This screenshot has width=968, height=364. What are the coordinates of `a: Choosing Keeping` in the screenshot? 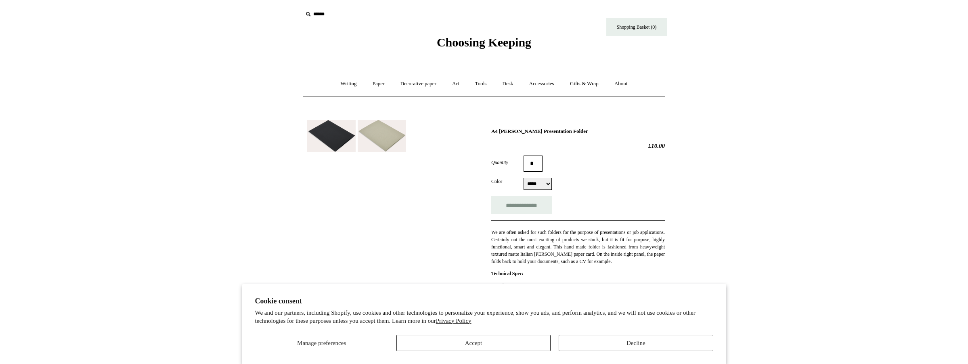 It's located at (484, 45).